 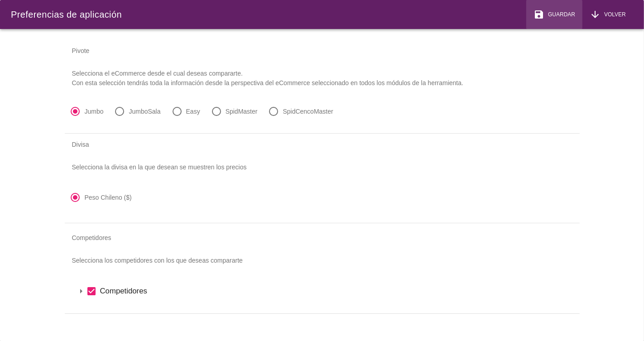 I want to click on span: Guardar, so click(x=560, y=15).